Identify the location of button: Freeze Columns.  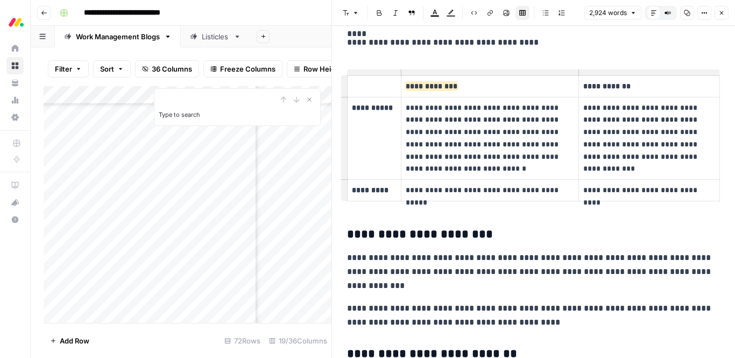
(243, 69).